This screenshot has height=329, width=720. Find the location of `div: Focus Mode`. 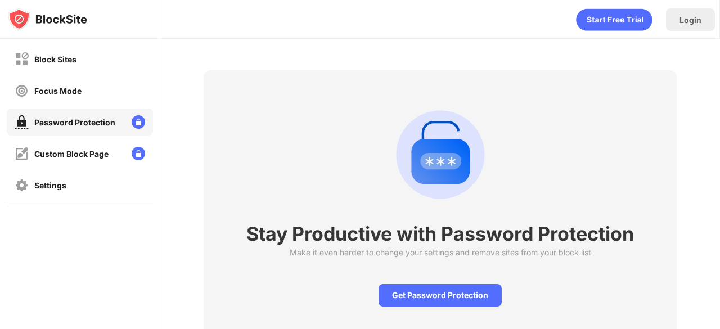

div: Focus Mode is located at coordinates (58, 91).